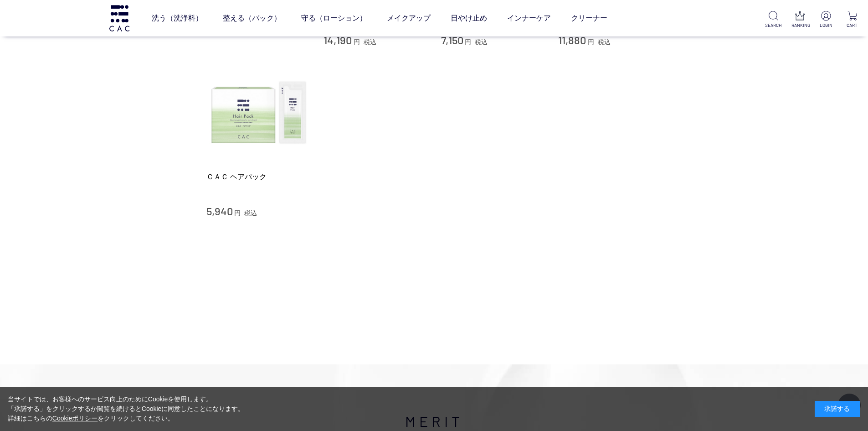  What do you see at coordinates (409, 18) in the screenshot?
I see `a: メイクアップ` at bounding box center [409, 18].